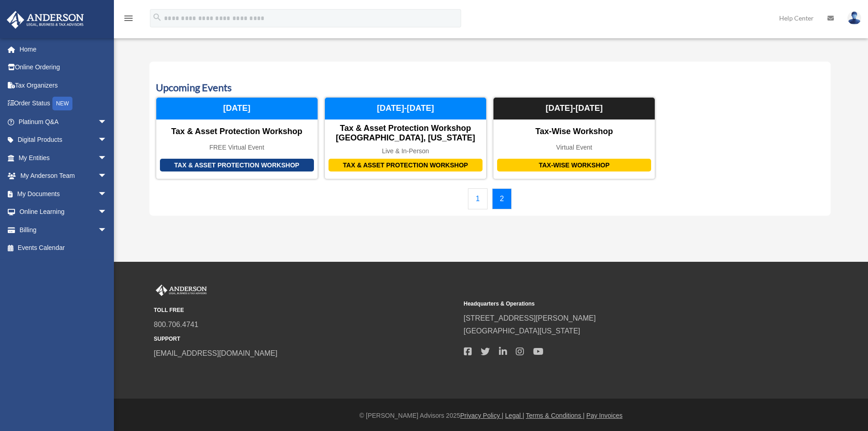 The image size is (868, 431). I want to click on a: Tax Organizers, so click(63, 85).